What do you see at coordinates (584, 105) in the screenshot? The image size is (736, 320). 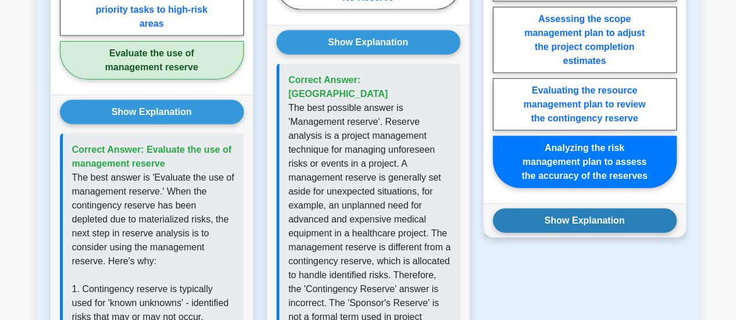 I see `label: Evaluating the resource management plan to review the contingency reserve` at bounding box center [584, 105].